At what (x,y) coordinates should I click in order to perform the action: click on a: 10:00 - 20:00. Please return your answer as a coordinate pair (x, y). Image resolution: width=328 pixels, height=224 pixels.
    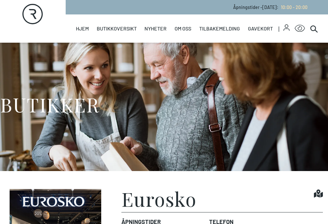
    Looking at the image, I should click on (293, 7).